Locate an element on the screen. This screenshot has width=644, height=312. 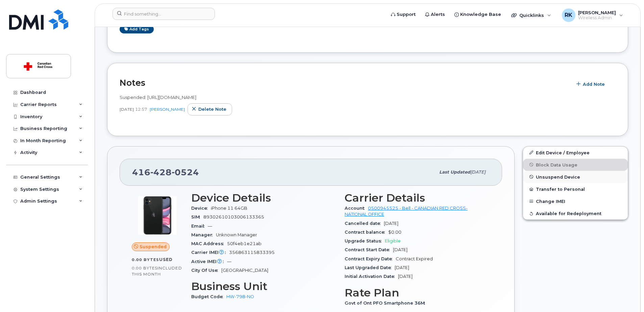
span: Add Note is located at coordinates (594, 84).